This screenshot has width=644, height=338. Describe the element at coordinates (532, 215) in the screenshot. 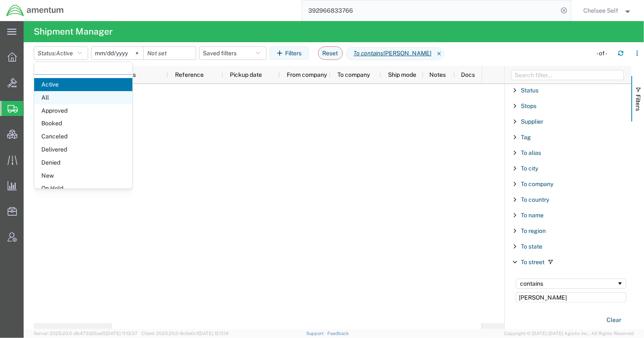

I see `span: To name` at that location.